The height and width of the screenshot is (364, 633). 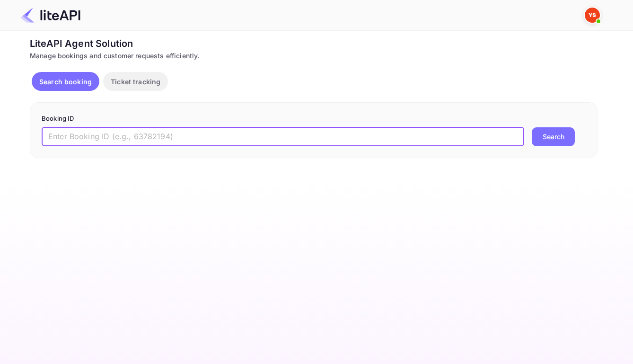 I want to click on div: LiteAPI Agent Solution, so click(x=314, y=43).